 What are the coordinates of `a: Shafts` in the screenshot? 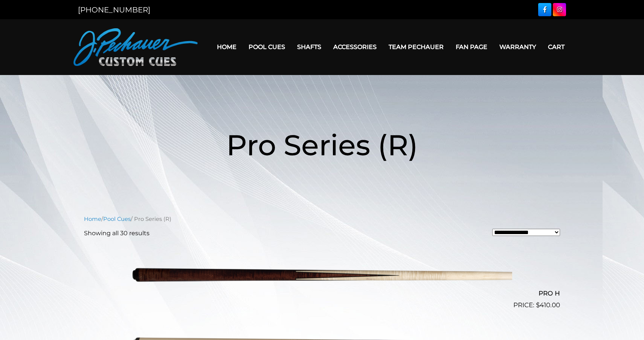 It's located at (309, 47).